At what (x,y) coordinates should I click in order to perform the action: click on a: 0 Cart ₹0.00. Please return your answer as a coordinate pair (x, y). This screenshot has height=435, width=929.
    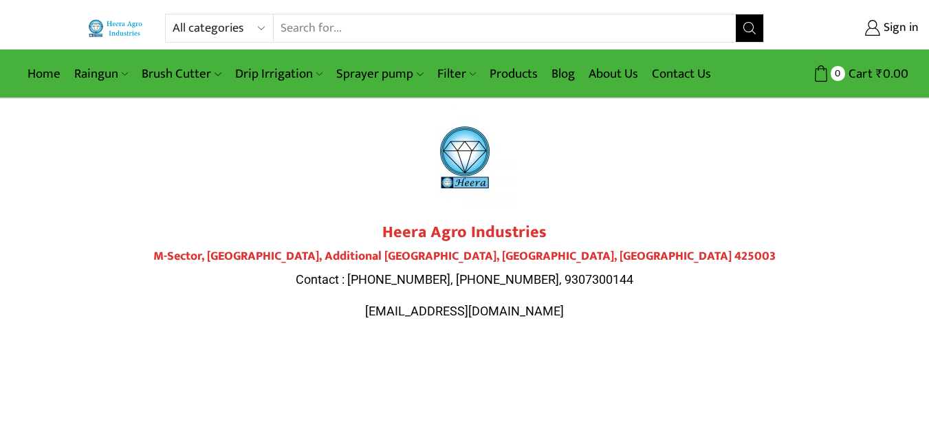
    Looking at the image, I should click on (843, 74).